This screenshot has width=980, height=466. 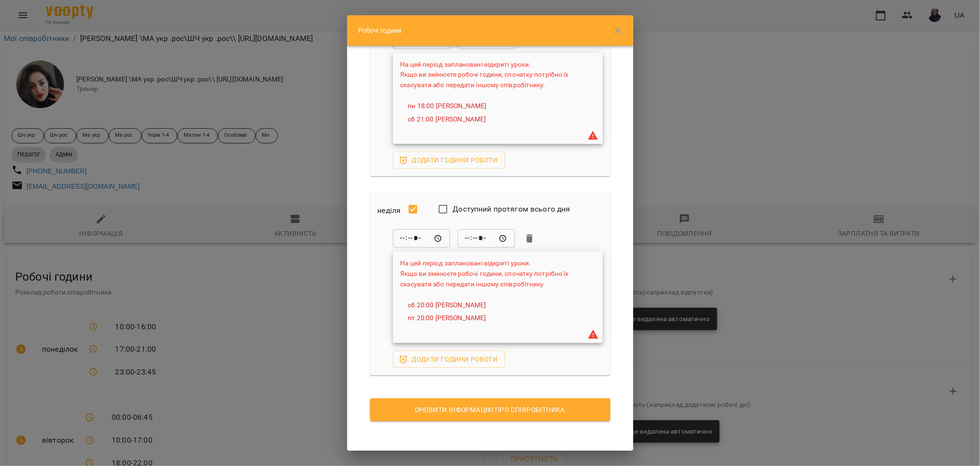 I want to click on div: До, so click(x=486, y=239).